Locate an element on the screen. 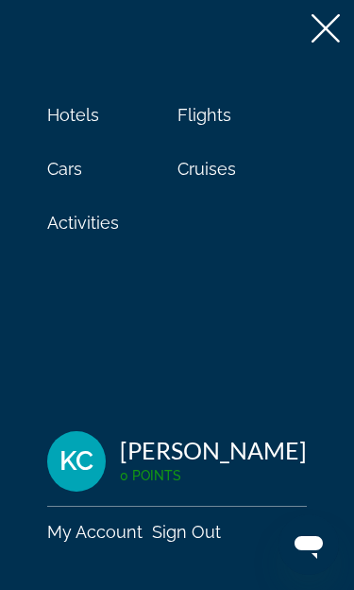 The height and width of the screenshot is (590, 354). span: 0 Points is located at coordinates (150, 475).